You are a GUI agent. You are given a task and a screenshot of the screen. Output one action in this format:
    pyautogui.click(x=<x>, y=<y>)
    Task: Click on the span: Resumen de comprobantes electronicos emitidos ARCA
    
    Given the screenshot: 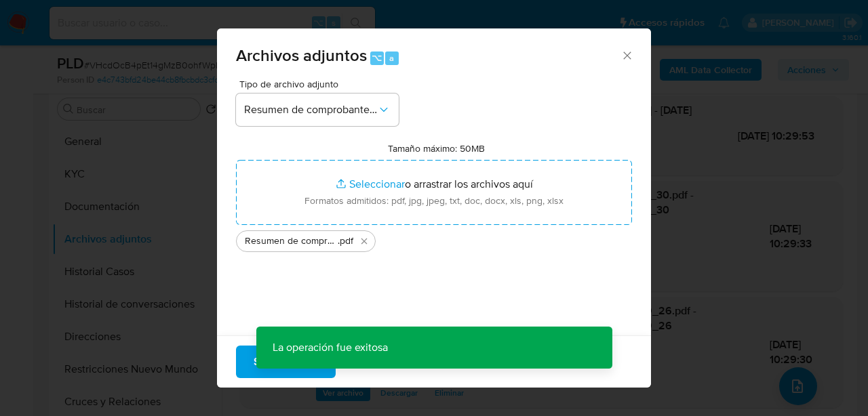 What is the action you would take?
    pyautogui.click(x=310, y=110)
    